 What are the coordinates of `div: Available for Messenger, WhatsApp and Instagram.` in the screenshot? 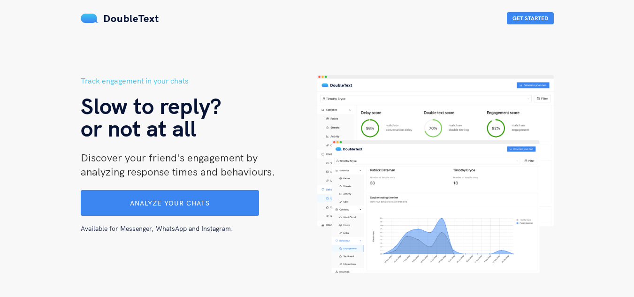 It's located at (189, 225).